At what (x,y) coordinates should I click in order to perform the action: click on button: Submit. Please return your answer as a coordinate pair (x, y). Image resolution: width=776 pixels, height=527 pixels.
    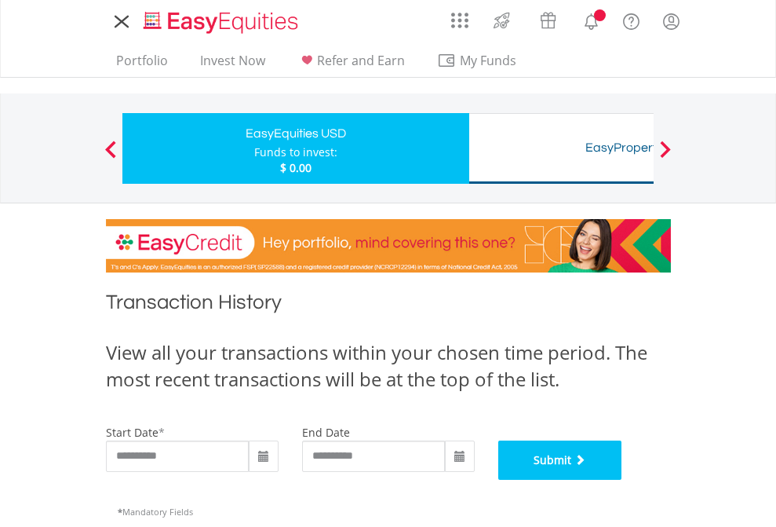
    Looking at the image, I should click on (561, 460).